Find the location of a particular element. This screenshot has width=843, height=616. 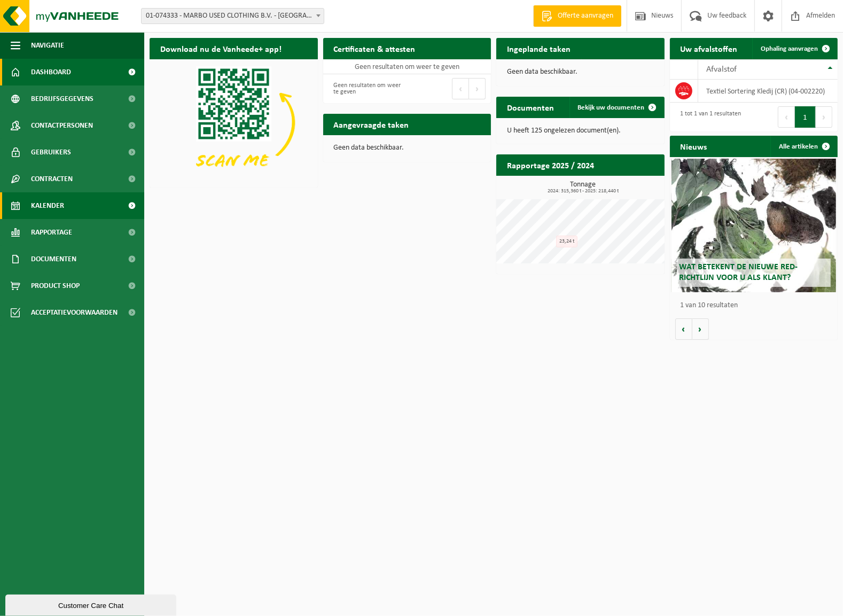

span: 01-074333 - MARBO USED CLOTHING B.V. - MOERDIJK is located at coordinates (232, 16).